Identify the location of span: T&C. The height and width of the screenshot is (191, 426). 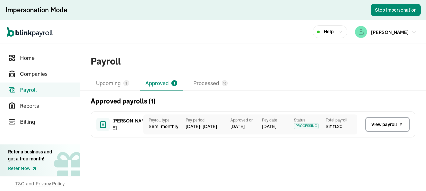
(20, 184).